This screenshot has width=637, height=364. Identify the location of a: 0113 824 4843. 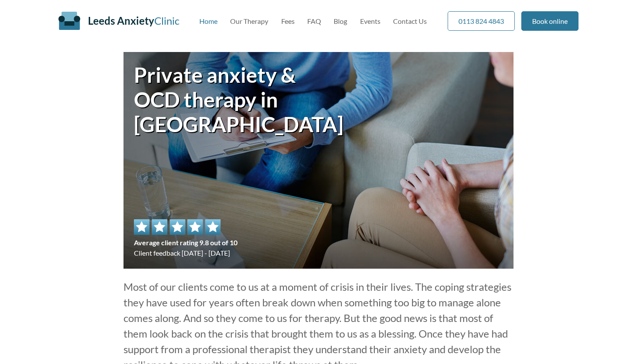
(481, 21).